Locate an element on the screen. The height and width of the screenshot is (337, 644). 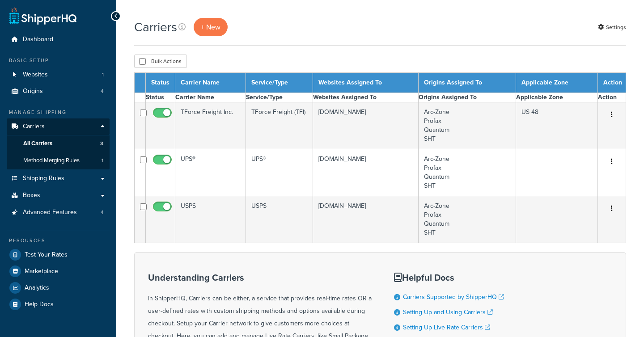
a: Dashboard is located at coordinates (58, 39).